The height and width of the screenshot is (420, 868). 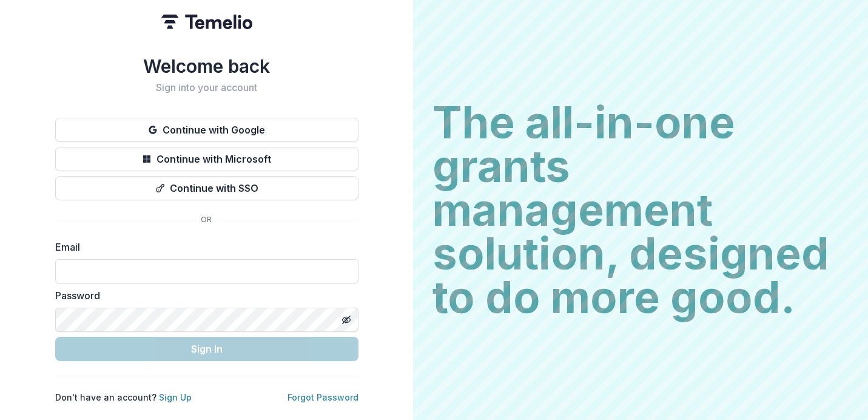 What do you see at coordinates (203, 295) in the screenshot?
I see `label: Password` at bounding box center [203, 295].